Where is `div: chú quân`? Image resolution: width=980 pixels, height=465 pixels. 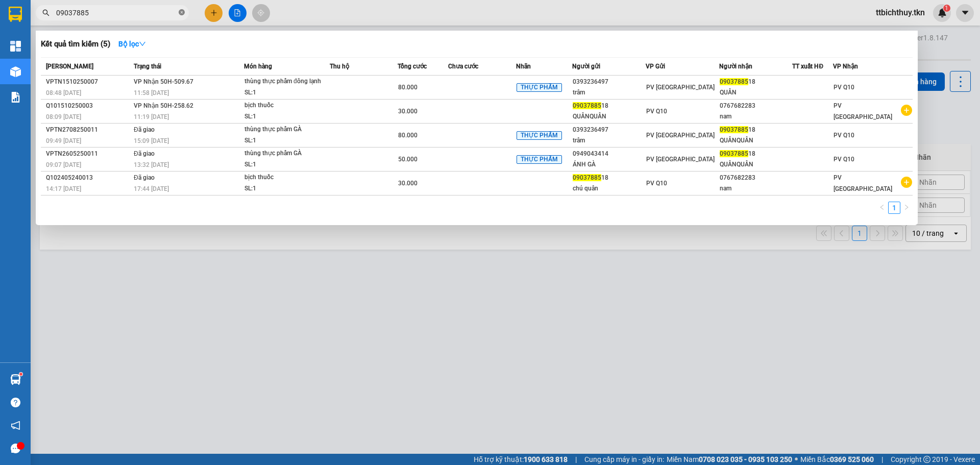
div: chú quân is located at coordinates (608, 188).